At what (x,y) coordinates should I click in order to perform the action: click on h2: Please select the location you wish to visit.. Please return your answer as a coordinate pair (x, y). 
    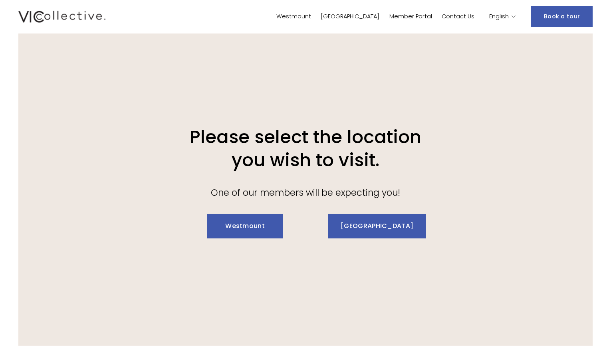
    Looking at the image, I should click on (305, 149).